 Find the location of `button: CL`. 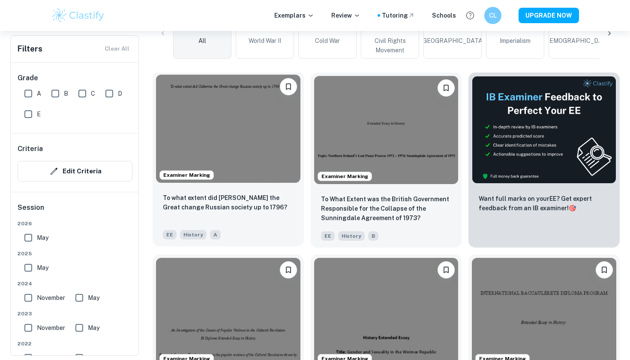

button: CL is located at coordinates (493, 15).